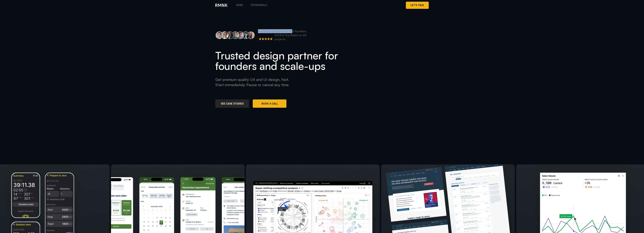 Image resolution: width=644 pixels, height=233 pixels. What do you see at coordinates (232, 103) in the screenshot?
I see `span: See Case Studies` at bounding box center [232, 103].